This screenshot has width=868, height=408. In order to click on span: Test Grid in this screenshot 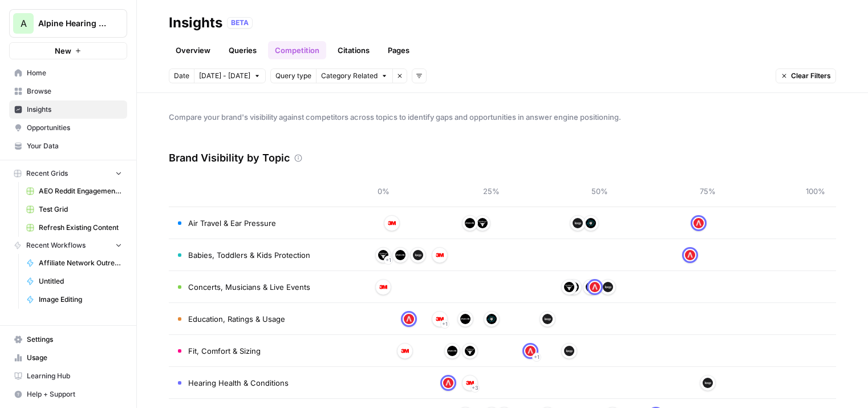, I will do `click(80, 210)`.